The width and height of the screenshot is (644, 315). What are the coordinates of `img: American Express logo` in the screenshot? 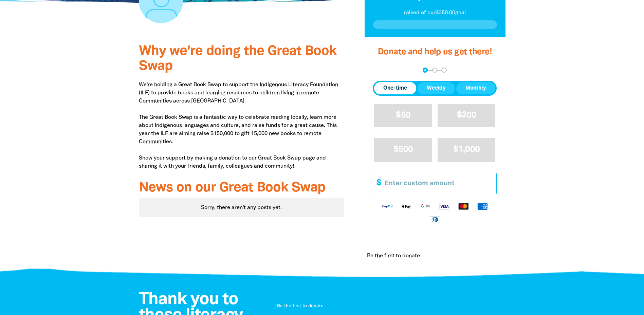 It's located at (482, 206).